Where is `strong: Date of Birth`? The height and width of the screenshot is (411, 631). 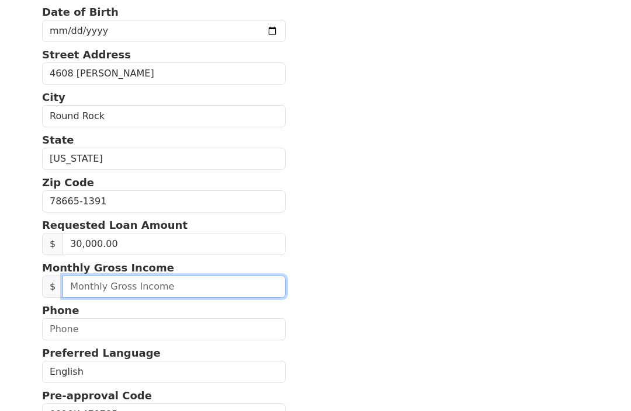 strong: Date of Birth is located at coordinates (80, 12).